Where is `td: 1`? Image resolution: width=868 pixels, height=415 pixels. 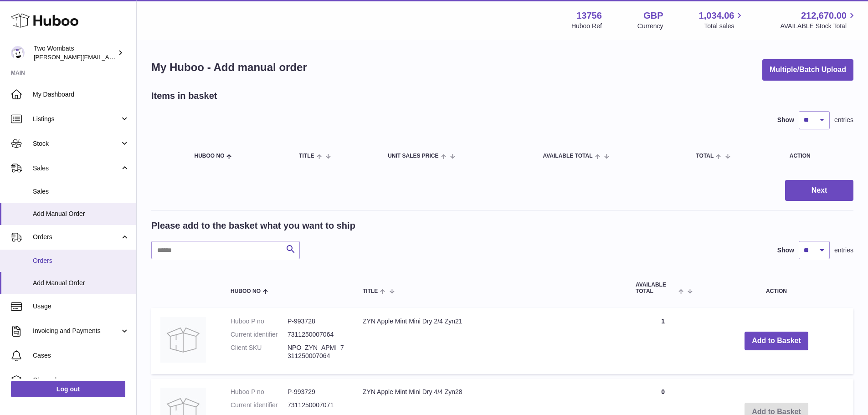 td: 1 is located at coordinates (663, 342).